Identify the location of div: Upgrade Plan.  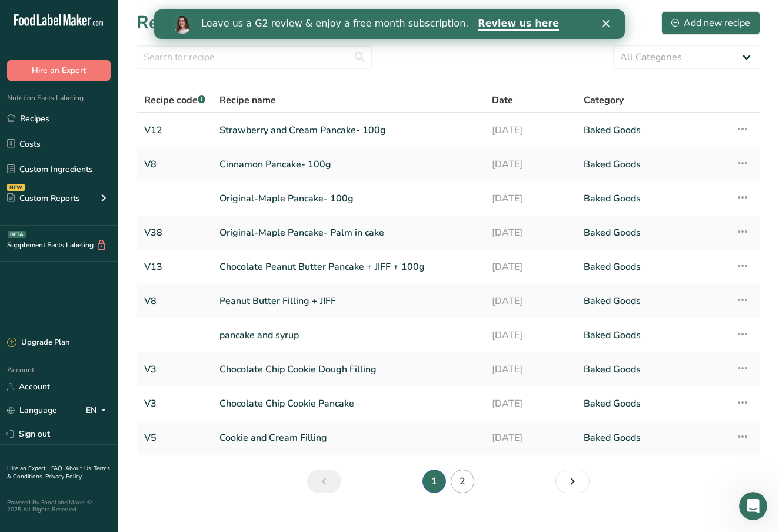
(39, 342).